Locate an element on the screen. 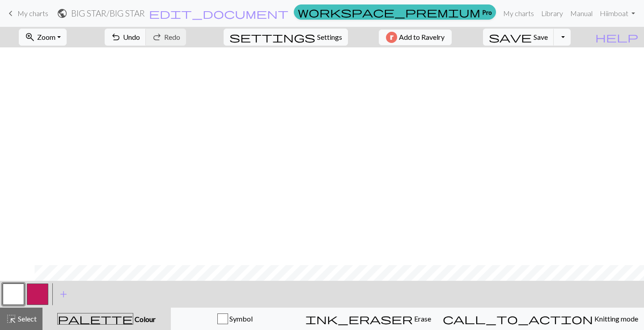 Image resolution: width=644 pixels, height=330 pixels. a: Hiimboat is located at coordinates (617, 14).